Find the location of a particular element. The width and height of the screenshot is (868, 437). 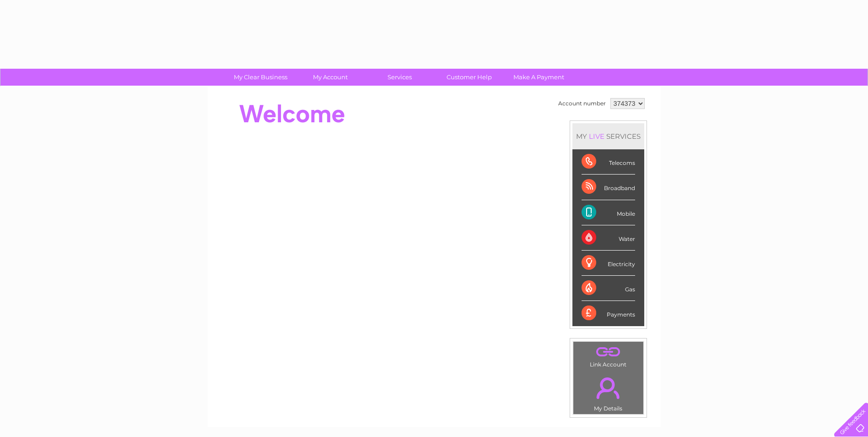

div: Gas is located at coordinates (608, 288).